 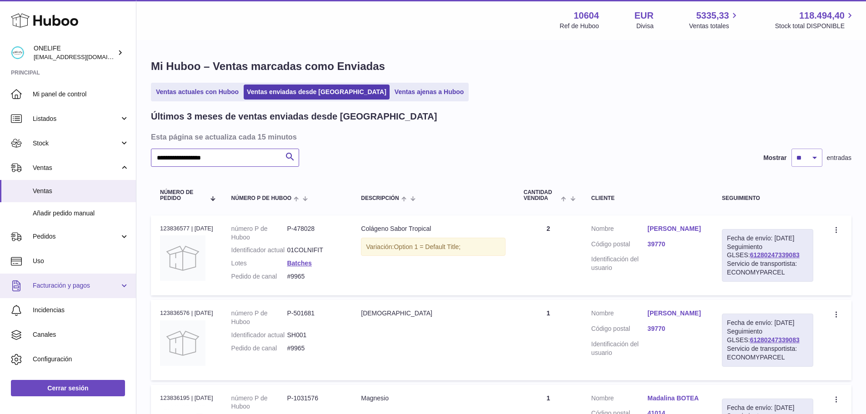 What do you see at coordinates (548, 340) in the screenshot?
I see `td: 1` at bounding box center [548, 340].